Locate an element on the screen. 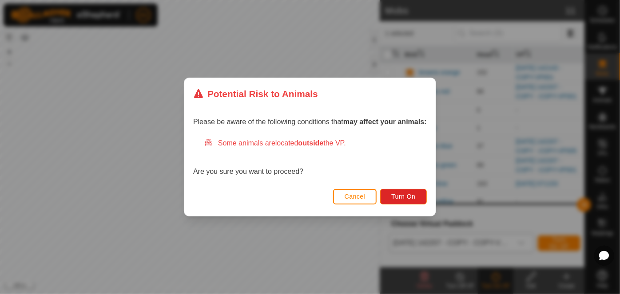 Image resolution: width=620 pixels, height=294 pixels. span: Please be aware of the following conditions that is located at coordinates (310, 122).